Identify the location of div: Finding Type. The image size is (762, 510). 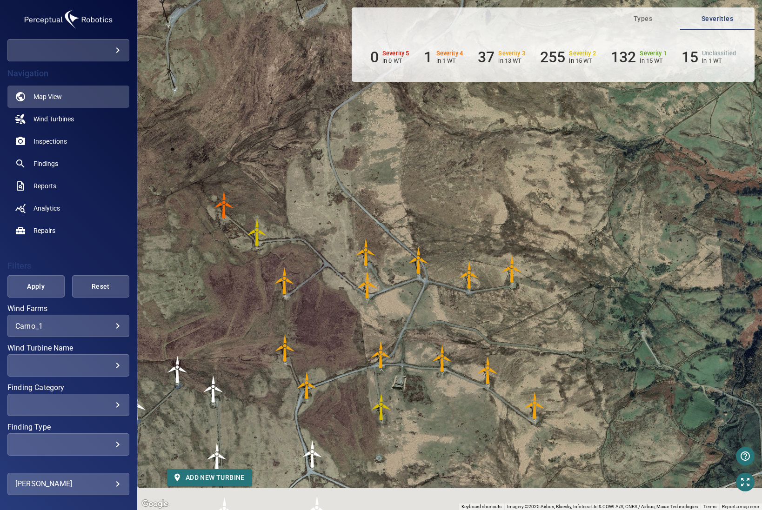
(68, 445).